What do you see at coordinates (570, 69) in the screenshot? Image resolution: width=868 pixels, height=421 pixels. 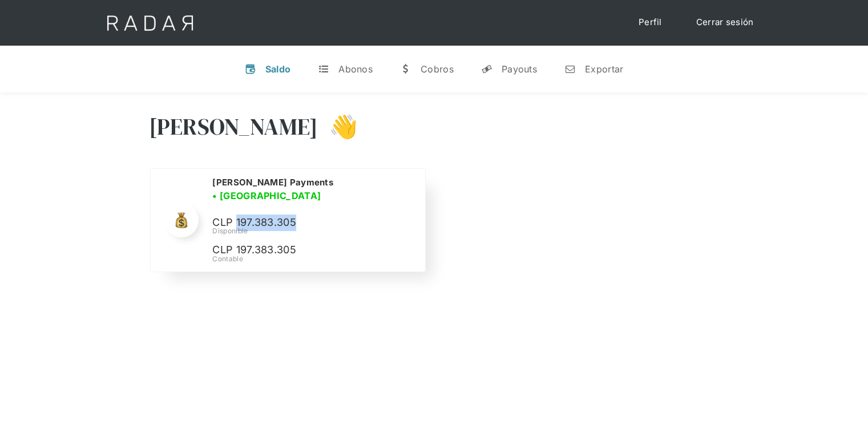 I see `div: n` at bounding box center [570, 69].